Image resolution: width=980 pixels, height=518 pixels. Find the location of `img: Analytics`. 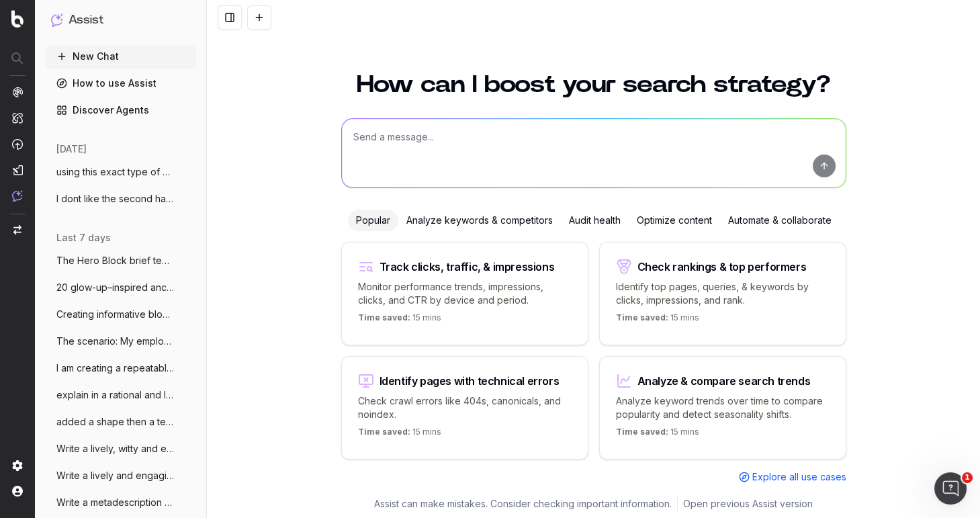

img: Analytics is located at coordinates (18, 92).